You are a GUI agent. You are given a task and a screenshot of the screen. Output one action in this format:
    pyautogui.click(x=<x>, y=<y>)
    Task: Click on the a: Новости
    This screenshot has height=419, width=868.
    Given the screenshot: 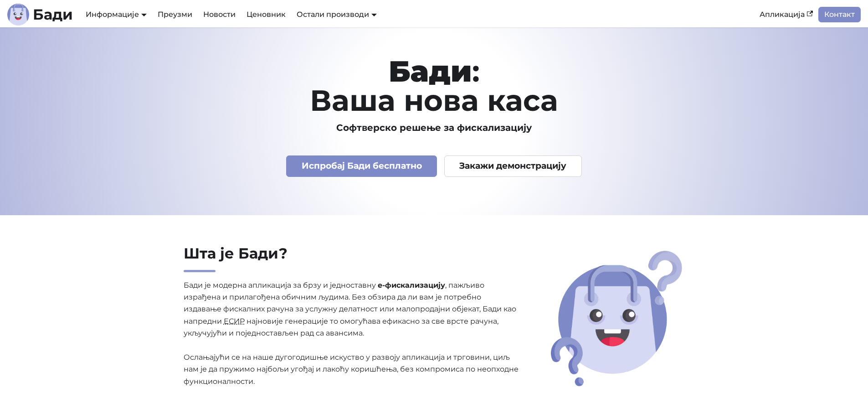 What is the action you would take?
    pyautogui.click(x=219, y=14)
    